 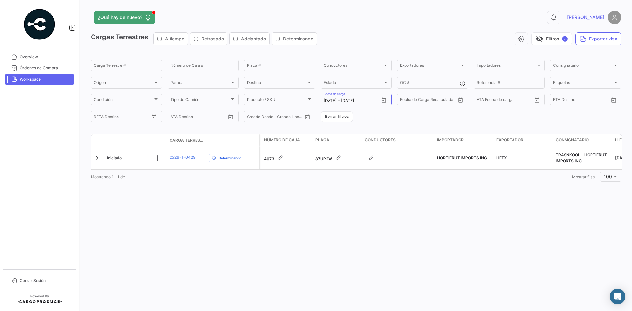 I want to click on span: TRASNKOOL - HORTIFRUT IMPORTS INC., so click(x=582, y=158).